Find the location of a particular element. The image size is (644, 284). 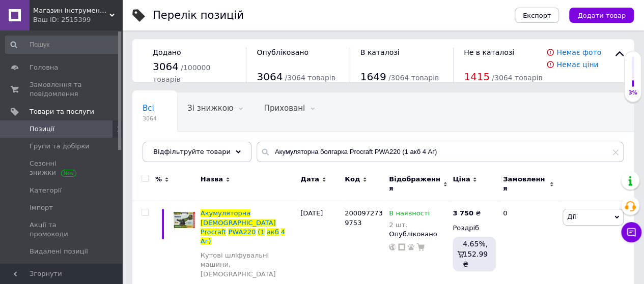

span: Позиції is located at coordinates (42, 129).